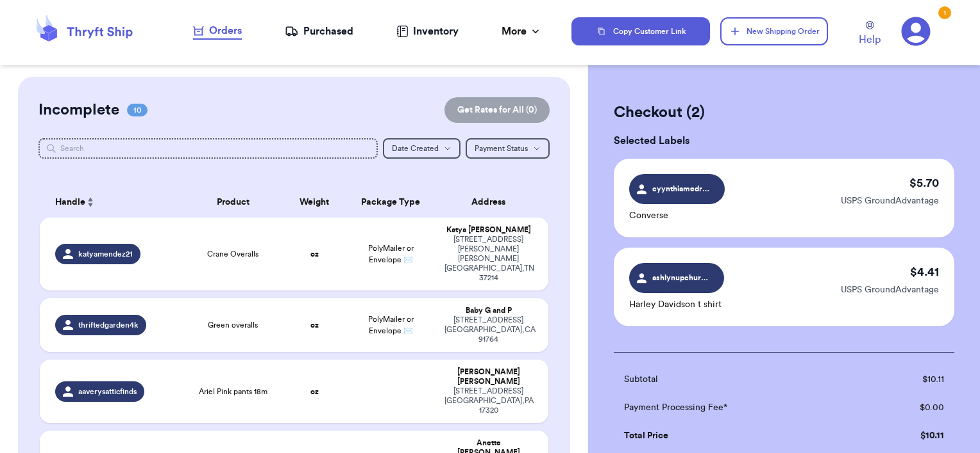 This screenshot has width=980, height=453. Describe the element at coordinates (488, 311) in the screenshot. I see `div: Baby G and P` at that location.